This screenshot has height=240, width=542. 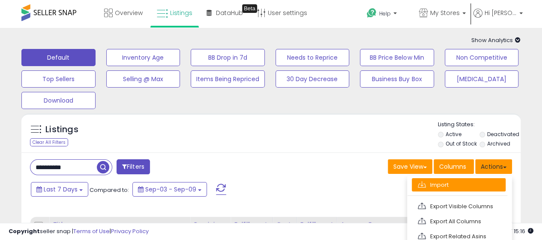 I want to click on div: seller snap | |, so click(x=78, y=231).